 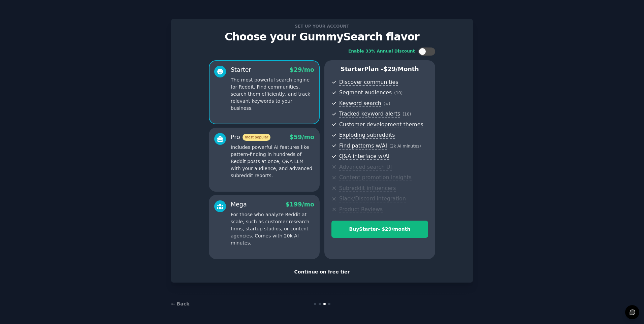 What do you see at coordinates (302, 137) in the screenshot?
I see `span: $ 59 /mo` at bounding box center [302, 137].